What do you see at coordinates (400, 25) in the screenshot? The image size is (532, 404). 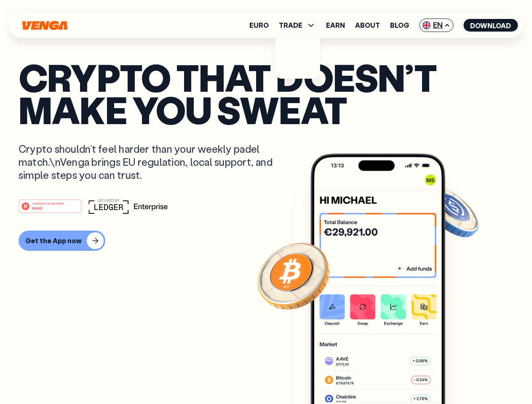 I see `a: Blog` at bounding box center [400, 25].